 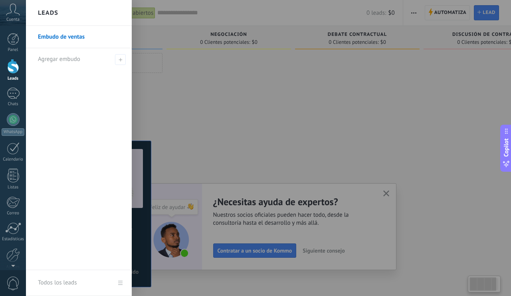 What do you see at coordinates (79, 283) in the screenshot?
I see `a: Todos los leads` at bounding box center [79, 283].